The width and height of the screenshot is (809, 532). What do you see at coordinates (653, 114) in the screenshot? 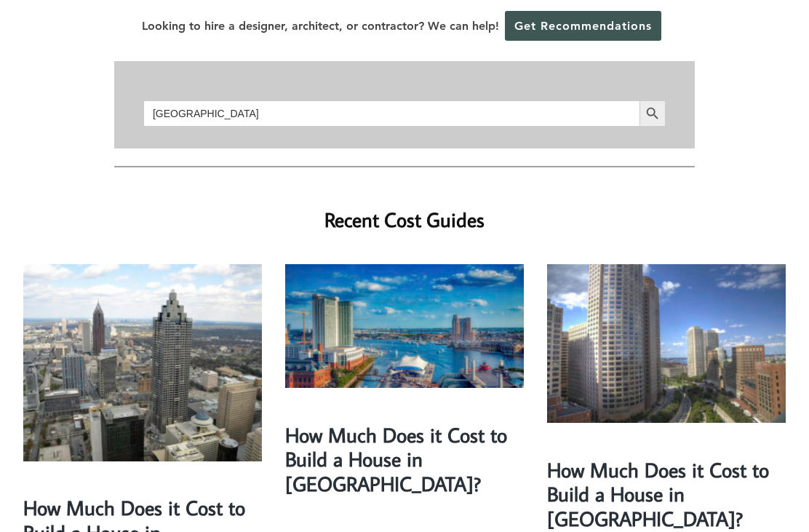
I see `svg: Search` at bounding box center [653, 114].